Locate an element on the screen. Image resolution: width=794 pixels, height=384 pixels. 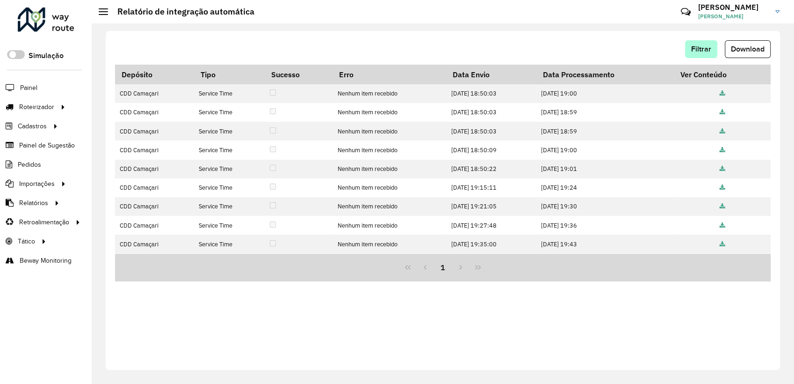
th: Depósito is located at coordinates (154, 74).